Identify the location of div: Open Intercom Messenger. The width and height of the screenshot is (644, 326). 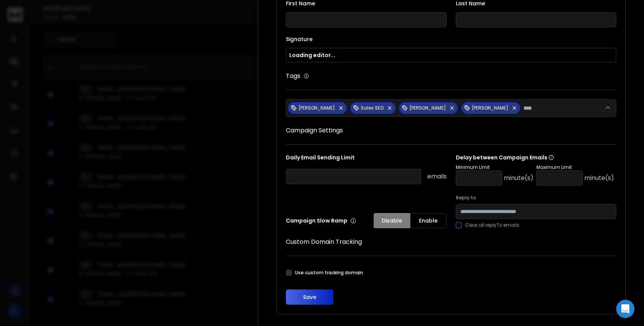
(625, 309).